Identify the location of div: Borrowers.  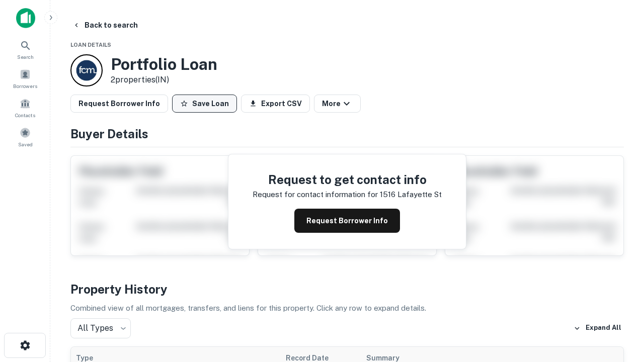
(25, 79).